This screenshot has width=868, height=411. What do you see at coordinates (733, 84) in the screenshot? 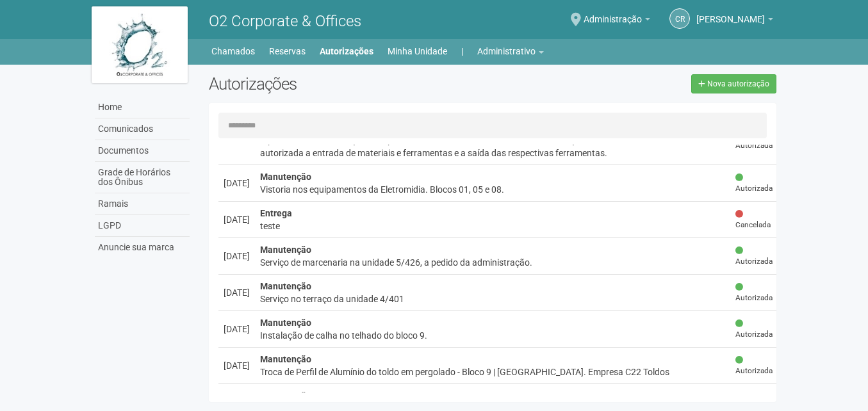
I see `a: Nova autorização` at bounding box center [733, 84].